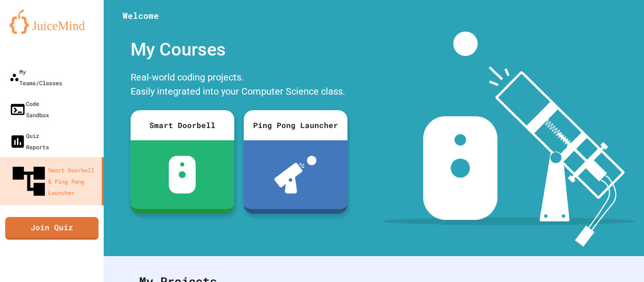 The width and height of the screenshot is (644, 282). What do you see at coordinates (295, 175) in the screenshot?
I see `img: ppl-with-ball.png` at bounding box center [295, 175].